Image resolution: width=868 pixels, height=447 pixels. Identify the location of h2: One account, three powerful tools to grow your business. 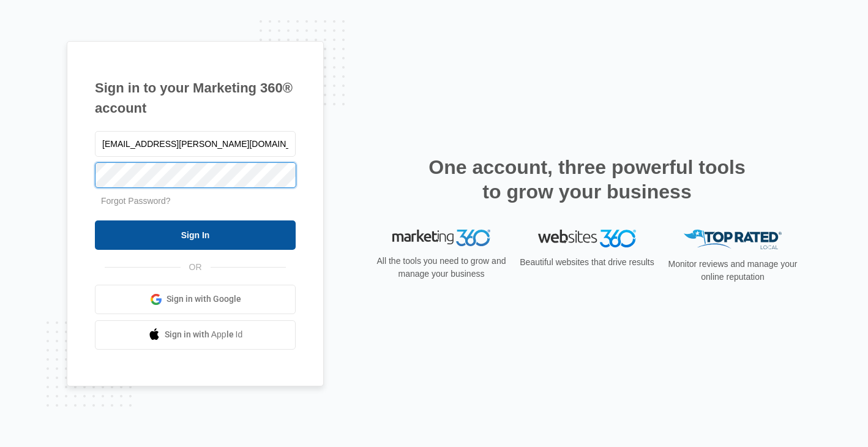
(587, 179).